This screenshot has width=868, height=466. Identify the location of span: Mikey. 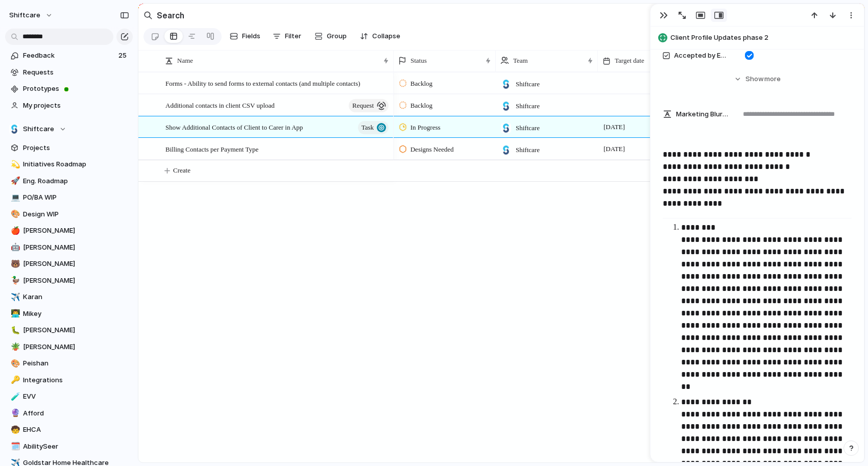
(76, 315).